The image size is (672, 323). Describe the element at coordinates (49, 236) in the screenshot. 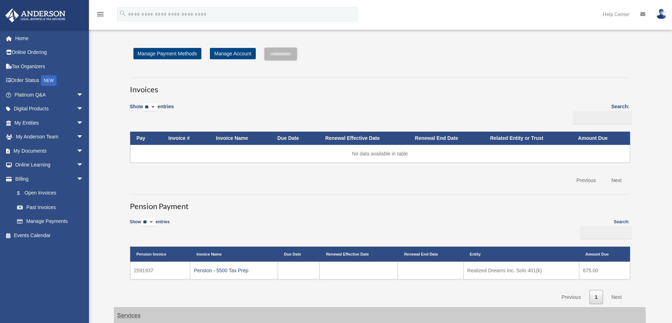

I see `a: Events Calendar` at that location.